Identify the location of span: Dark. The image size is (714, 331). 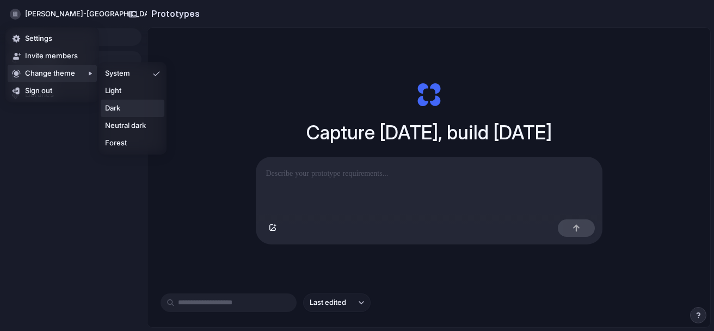
(113, 108).